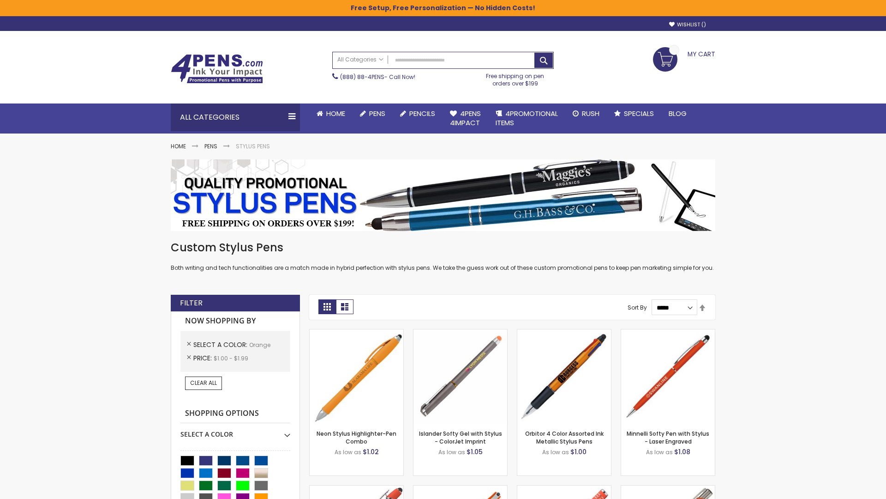 Image resolution: width=886 pixels, height=499 pixels. Describe the element at coordinates (668, 332) in the screenshot. I see `a: Minnelli Softy Pen with Stylus - Laser Engraved-Orange` at that location.